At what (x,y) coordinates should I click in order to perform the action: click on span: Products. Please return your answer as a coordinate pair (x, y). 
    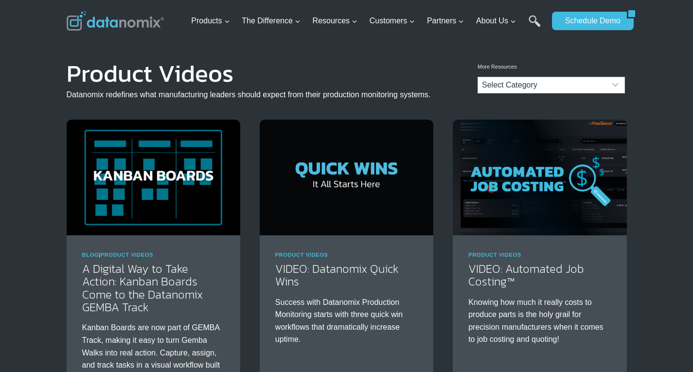
    Looking at the image, I should click on (210, 21).